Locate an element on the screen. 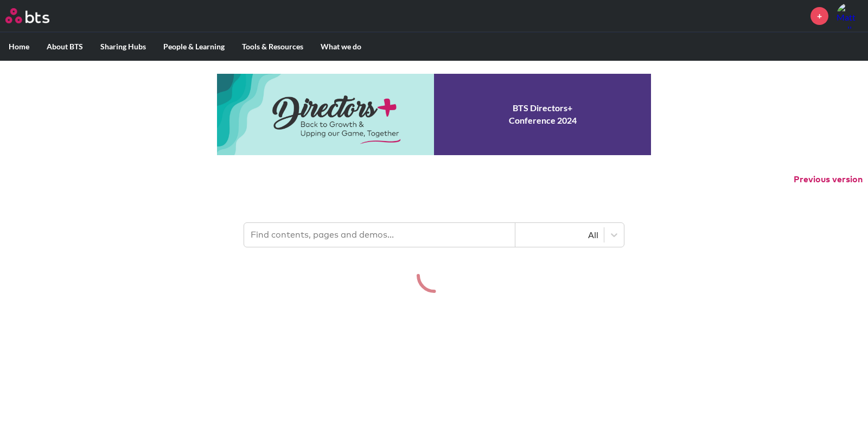 This screenshot has width=868, height=428. a: Profile is located at coordinates (850, 16).